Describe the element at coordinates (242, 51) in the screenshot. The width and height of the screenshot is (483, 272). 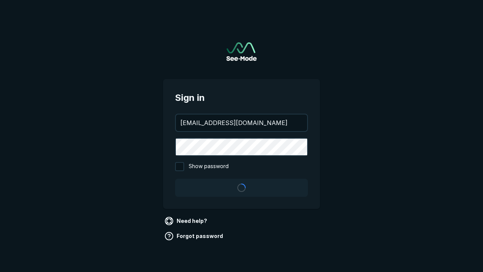
I see `img: See-Mode Logo` at that location.